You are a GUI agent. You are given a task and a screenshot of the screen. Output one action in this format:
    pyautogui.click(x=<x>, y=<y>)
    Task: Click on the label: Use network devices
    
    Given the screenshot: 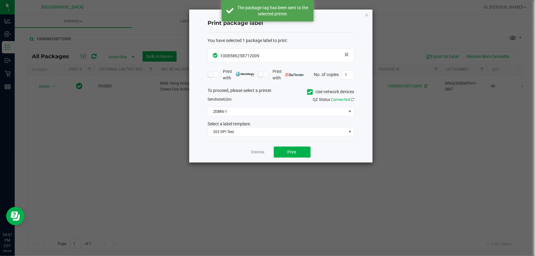 What is the action you would take?
    pyautogui.click(x=331, y=92)
    